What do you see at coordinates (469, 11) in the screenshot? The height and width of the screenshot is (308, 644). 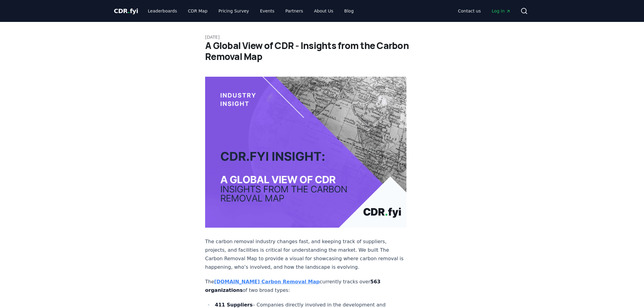 I see `a: Contact us` at bounding box center [469, 11].